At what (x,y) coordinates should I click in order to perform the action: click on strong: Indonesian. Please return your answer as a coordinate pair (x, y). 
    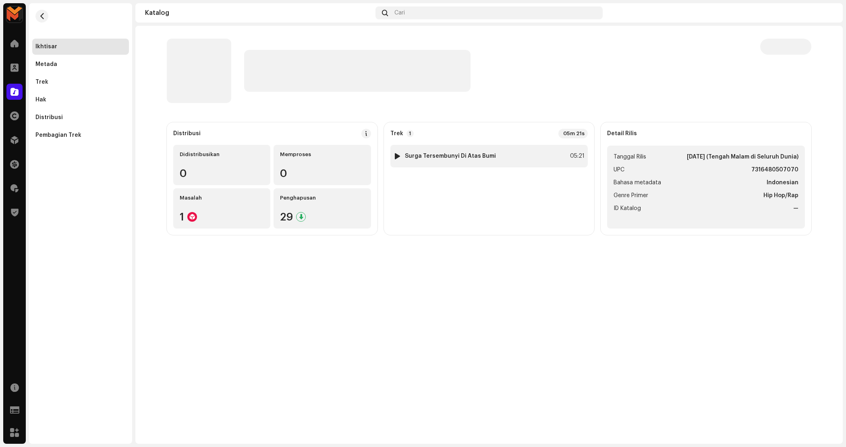
    Looking at the image, I should click on (782, 183).